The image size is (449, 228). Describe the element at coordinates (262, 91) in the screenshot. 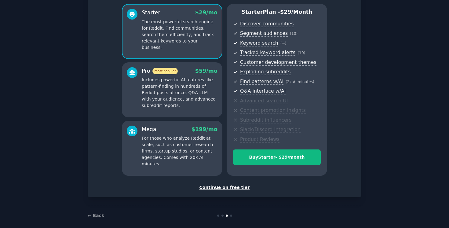

I see `span: Q&A interface w/AI` at that location.